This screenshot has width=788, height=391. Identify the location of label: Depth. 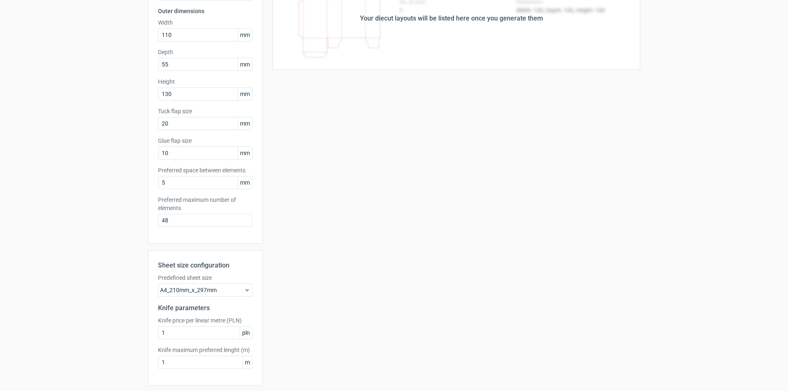
(205, 52).